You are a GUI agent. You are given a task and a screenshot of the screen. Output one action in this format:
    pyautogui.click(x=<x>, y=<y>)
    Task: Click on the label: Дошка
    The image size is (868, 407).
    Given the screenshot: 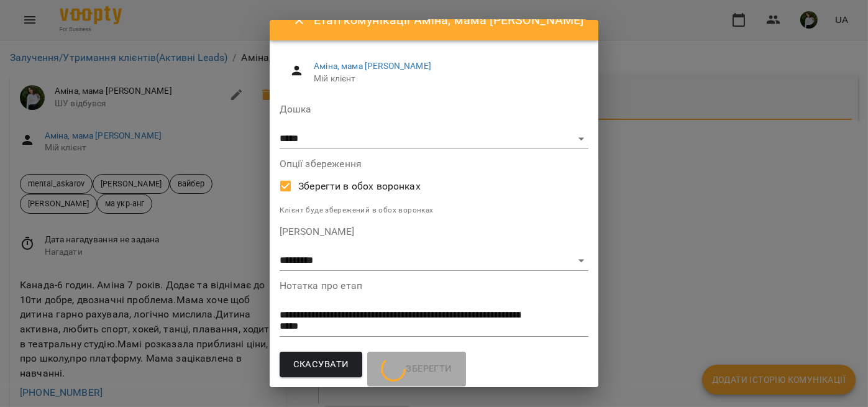 What is the action you would take?
    pyautogui.click(x=434, y=109)
    